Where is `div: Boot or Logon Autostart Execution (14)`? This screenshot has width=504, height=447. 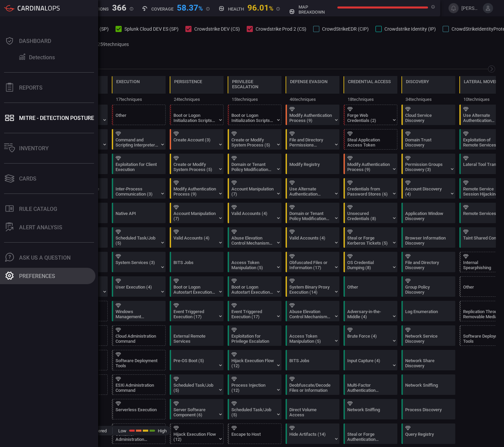 div: Boot or Logon Autostart Execution (14) is located at coordinates (253, 290).